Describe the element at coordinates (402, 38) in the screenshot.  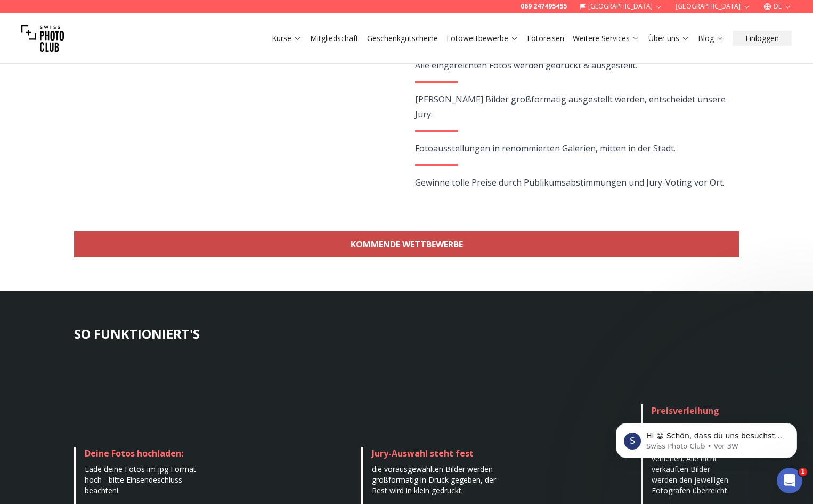
I see `a: Geschenkgutscheine` at that location.